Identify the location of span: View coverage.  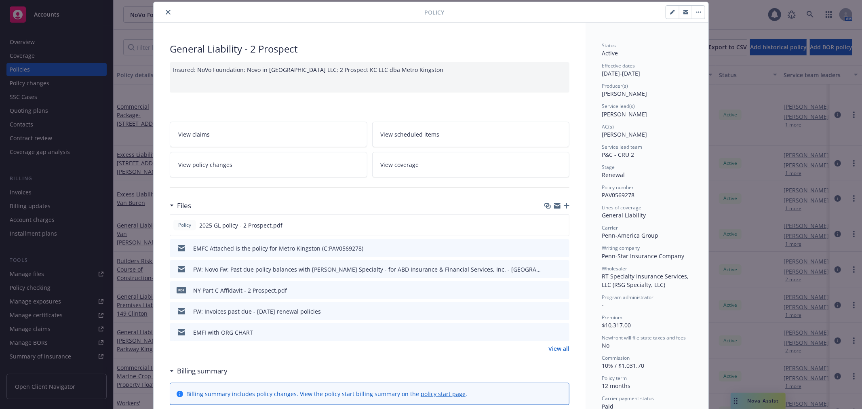
(400, 164).